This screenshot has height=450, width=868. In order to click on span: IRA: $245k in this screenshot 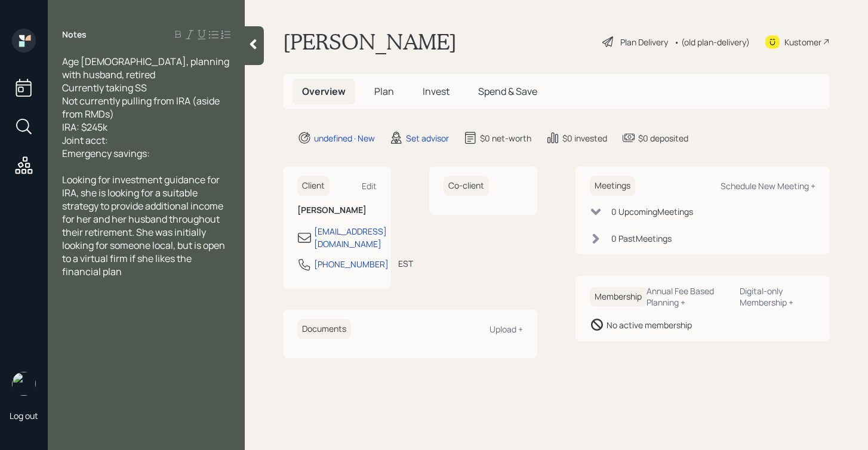, I will do `click(84, 127)`.